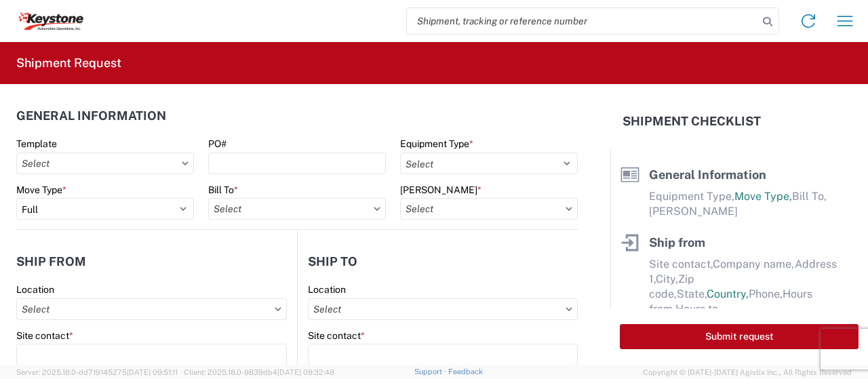 This screenshot has width=868, height=379. Describe the element at coordinates (332, 262) in the screenshot. I see `h2: Ship to` at that location.